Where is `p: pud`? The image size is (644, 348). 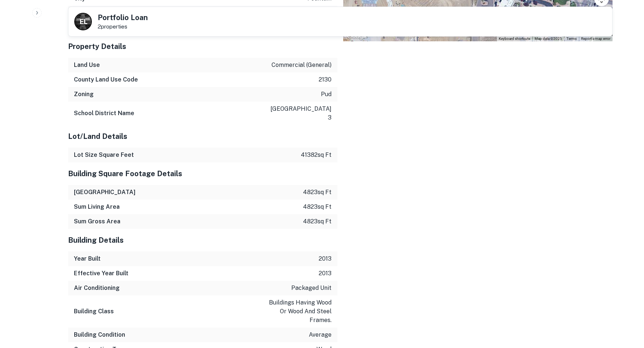
p: pud is located at coordinates (326, 94).